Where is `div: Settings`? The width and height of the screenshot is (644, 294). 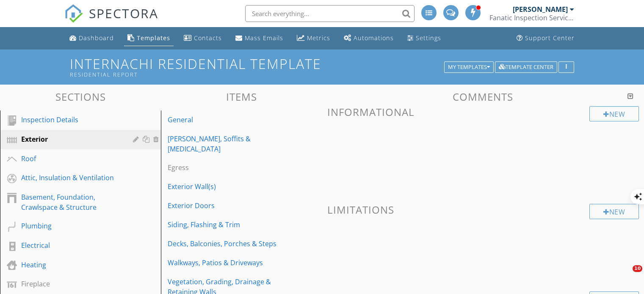
div: Settings is located at coordinates (428, 38).